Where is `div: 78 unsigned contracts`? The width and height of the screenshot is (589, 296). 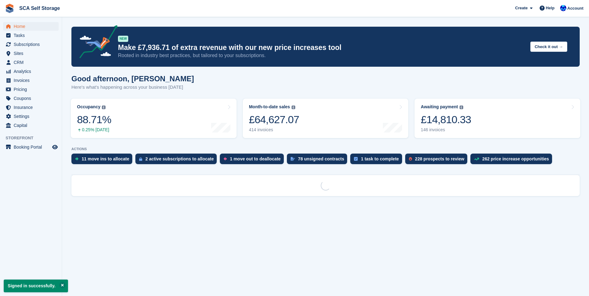 div: 78 unsigned contracts is located at coordinates (321, 159).